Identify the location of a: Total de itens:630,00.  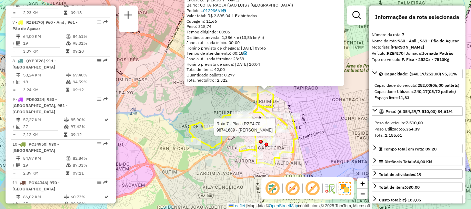
(417, 187).